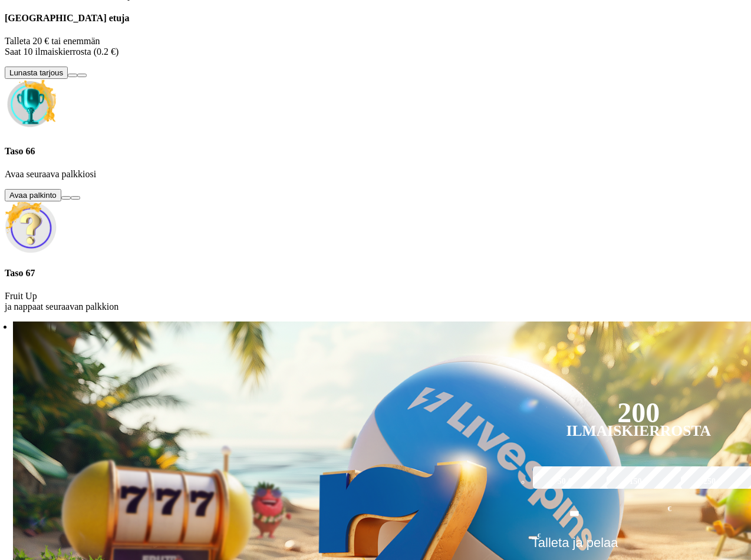 The height and width of the screenshot is (560, 751). Describe the element at coordinates (639, 432) in the screenshot. I see `div: Ilmaiskierrosta` at that location.